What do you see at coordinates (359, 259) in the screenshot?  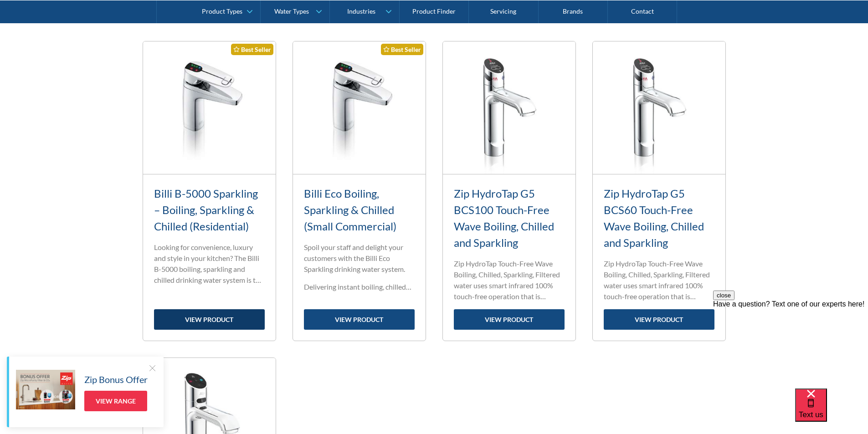 I see `p: Spoil your staff and delight your customers with the Billi Eco Sparkling drinking water system.` at bounding box center [359, 259].